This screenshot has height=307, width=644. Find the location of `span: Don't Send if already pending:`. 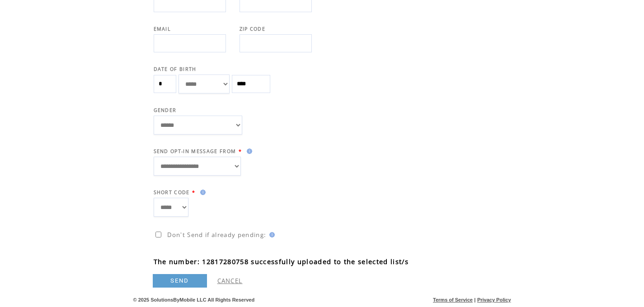

span: Don't Send if already pending: is located at coordinates (217, 235).